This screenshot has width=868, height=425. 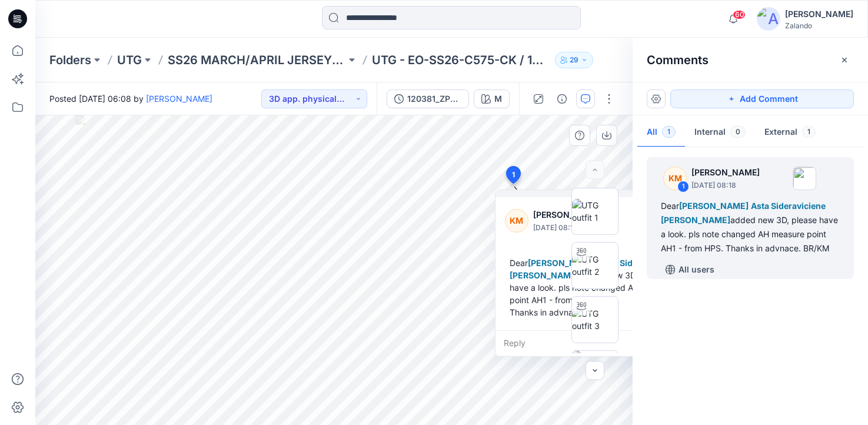 What do you see at coordinates (256, 60) in the screenshot?
I see `a: SS26 MARCH/APRIL JERSEY DRESSES` at bounding box center [256, 60].